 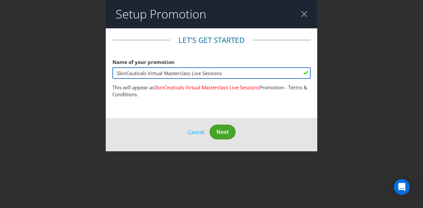 I want to click on span: Promotion - Terms & Conditions., so click(x=210, y=91).